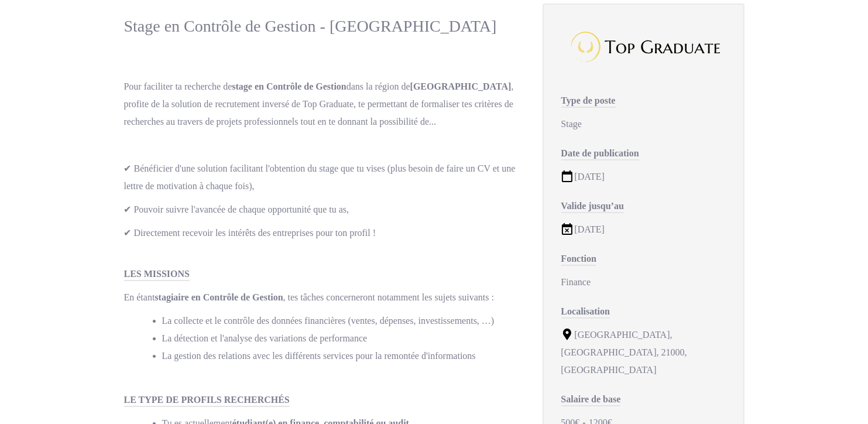 This screenshot has width=868, height=424. I want to click on span: Localisation, so click(585, 312).